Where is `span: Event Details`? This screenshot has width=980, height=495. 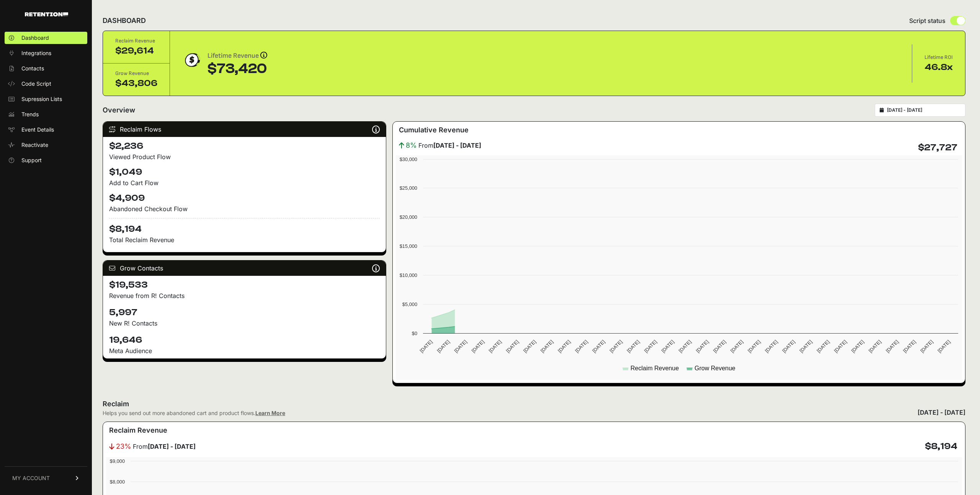 span: Event Details is located at coordinates (38, 129).